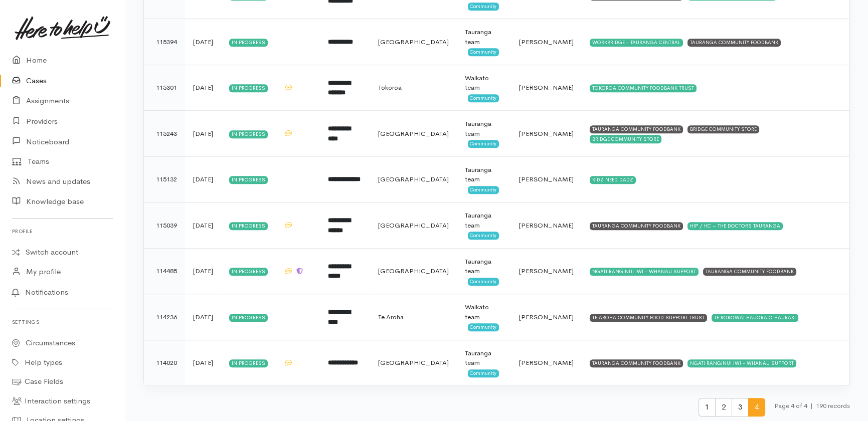  Describe the element at coordinates (757, 407) in the screenshot. I see `span: 4` at that location.